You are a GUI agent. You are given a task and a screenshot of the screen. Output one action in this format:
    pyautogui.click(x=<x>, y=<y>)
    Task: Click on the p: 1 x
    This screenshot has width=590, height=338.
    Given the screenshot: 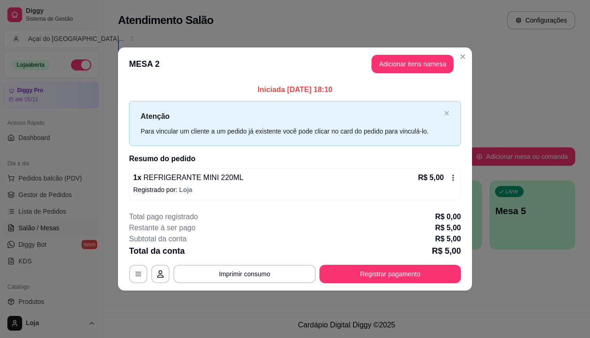 What is the action you would take?
    pyautogui.click(x=188, y=178)
    